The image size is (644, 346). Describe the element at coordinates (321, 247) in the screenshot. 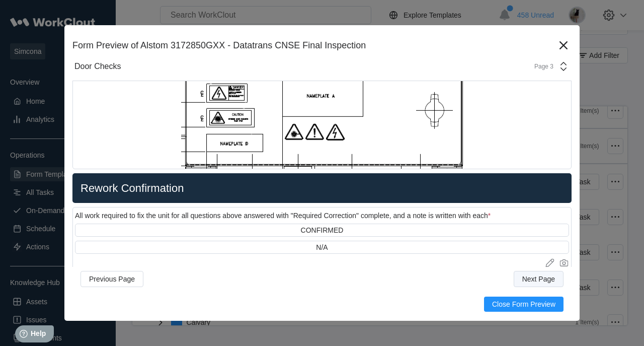

I see `div: N/A` at that location.